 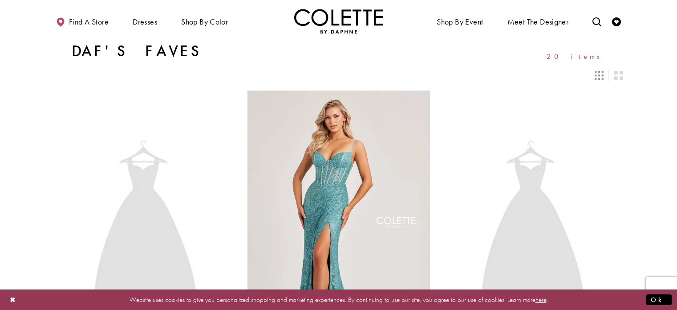 What do you see at coordinates (619, 75) in the screenshot?
I see `span: Switch layout to 2 columns` at bounding box center [619, 75].